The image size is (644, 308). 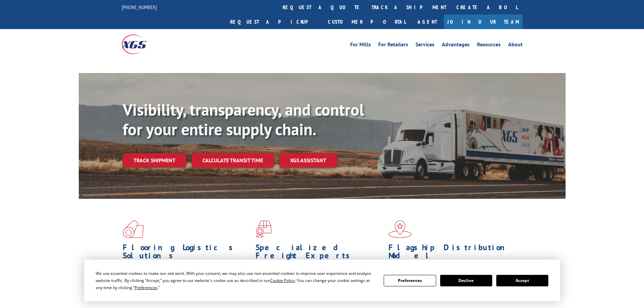 What do you see at coordinates (319, 253) in the screenshot?
I see `h1: Specialized Freight Experts` at bounding box center [319, 253].